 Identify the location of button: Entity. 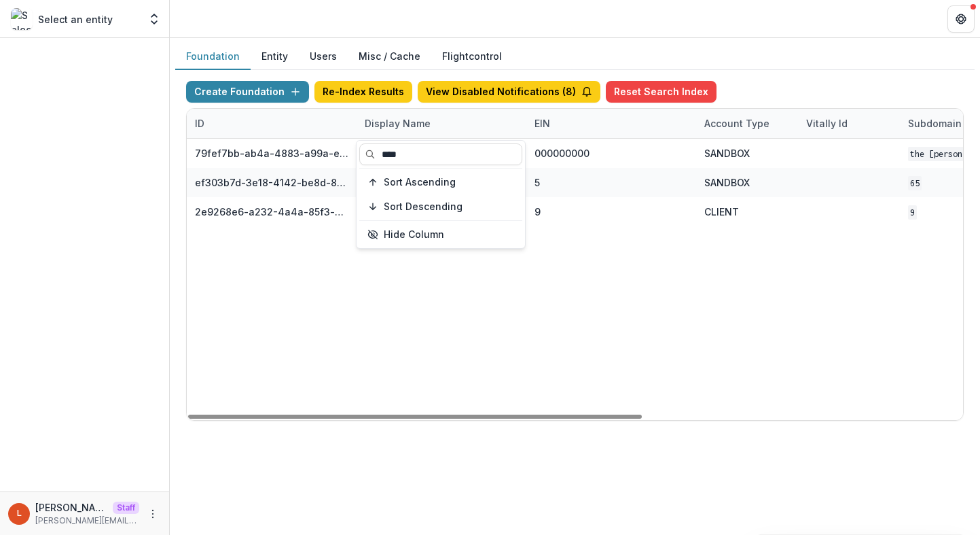
(274, 57).